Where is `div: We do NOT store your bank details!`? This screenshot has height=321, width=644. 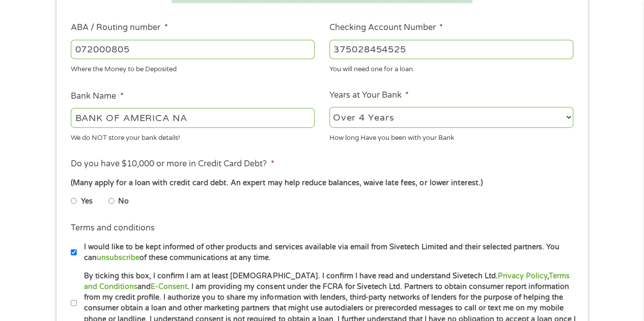 div: We do NOT store your bank details! is located at coordinates (192, 136).